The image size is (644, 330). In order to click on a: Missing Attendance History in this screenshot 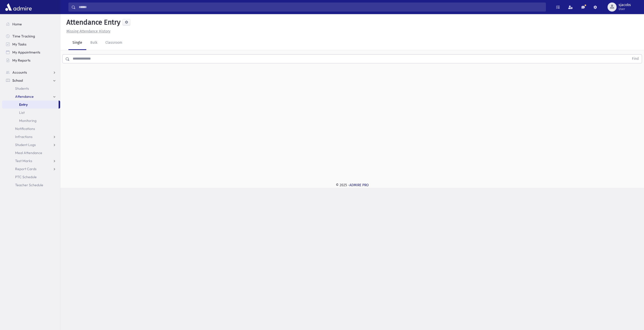, I will do `click(87, 31)`.